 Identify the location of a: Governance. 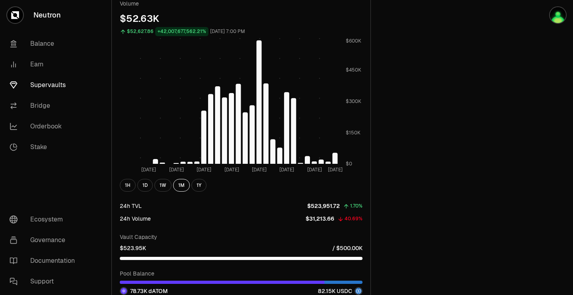
(45, 240).